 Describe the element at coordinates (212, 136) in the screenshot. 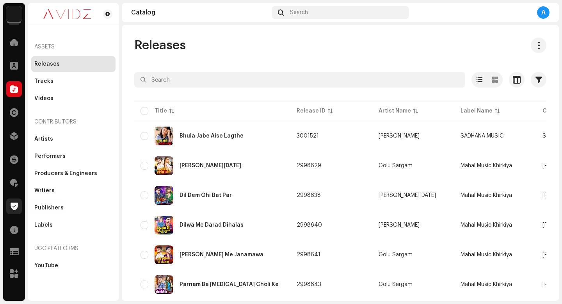

I see `div: Bhula Jabe Aise Lagthe` at that location.